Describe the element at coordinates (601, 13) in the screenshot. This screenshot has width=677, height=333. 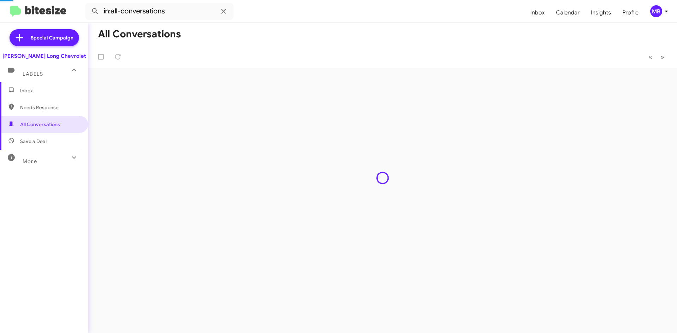
I see `a: Insights` at that location.